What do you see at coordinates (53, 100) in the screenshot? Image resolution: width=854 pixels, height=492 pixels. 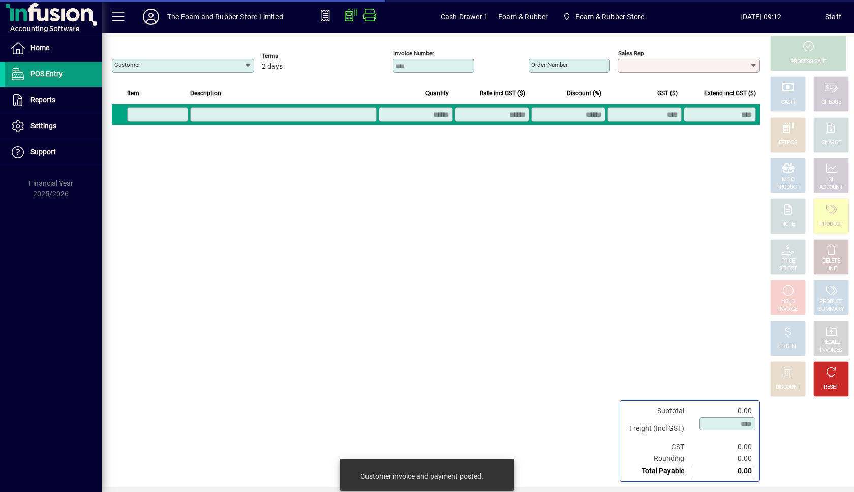 I see `a: Reports` at bounding box center [53, 100].